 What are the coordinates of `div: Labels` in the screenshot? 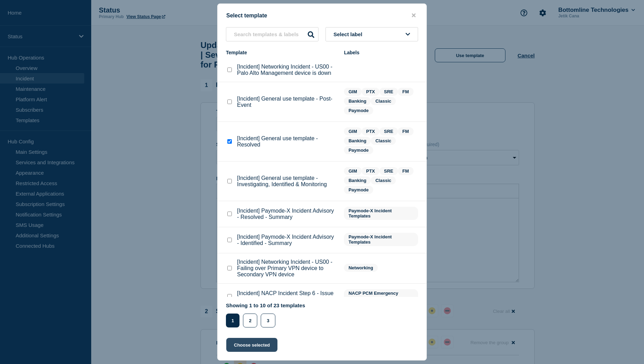 It's located at (381, 53).